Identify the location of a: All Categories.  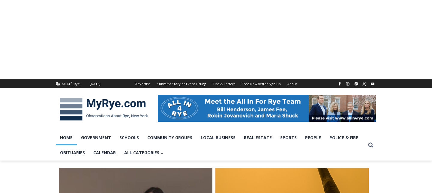
(144, 152).